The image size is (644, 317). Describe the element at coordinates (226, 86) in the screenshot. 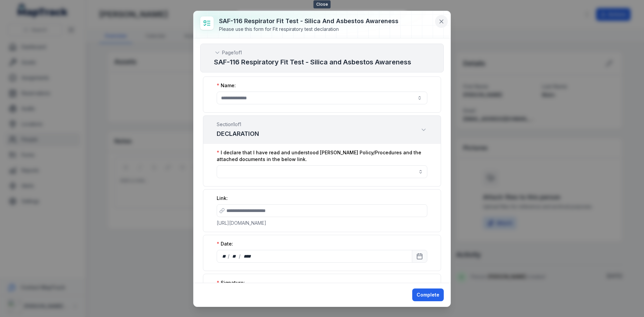

I see `label: Name:` at that location.